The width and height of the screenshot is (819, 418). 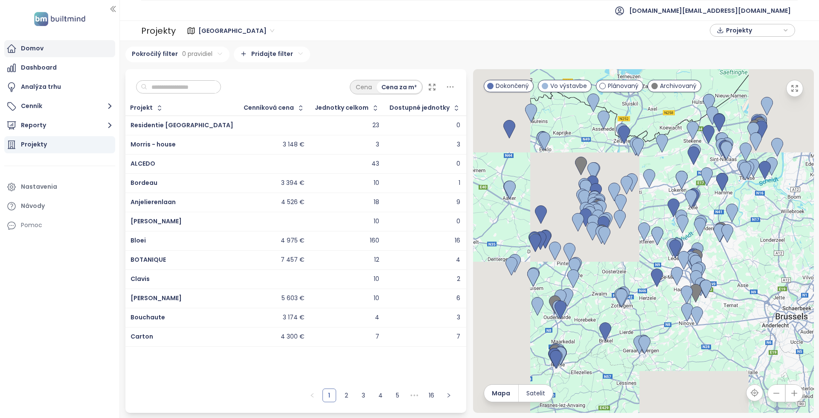 I want to click on div: 16, so click(x=457, y=241).